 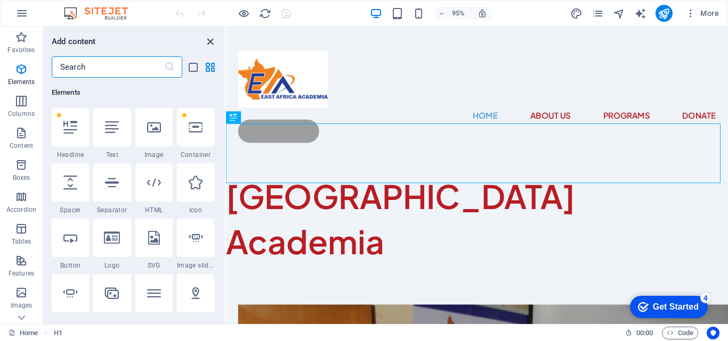 I want to click on div: SVG, so click(x=154, y=244).